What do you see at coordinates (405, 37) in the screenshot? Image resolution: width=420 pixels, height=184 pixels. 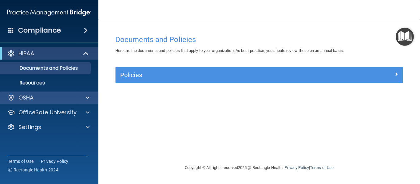 I see `button: Open Resource Center` at bounding box center [405, 37].